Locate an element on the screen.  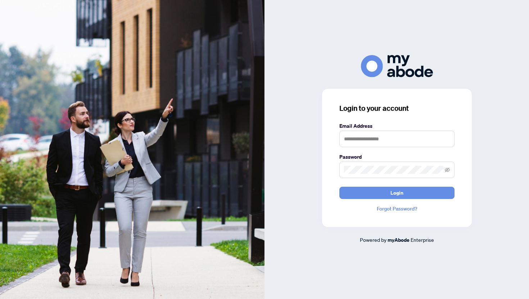
h3: Login to your account is located at coordinates (397, 108).